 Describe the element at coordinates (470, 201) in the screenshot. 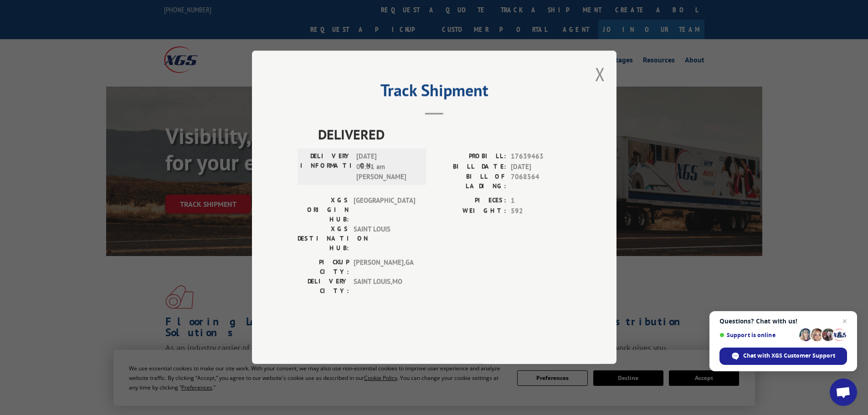

I see `label: PIECES:` at that location.